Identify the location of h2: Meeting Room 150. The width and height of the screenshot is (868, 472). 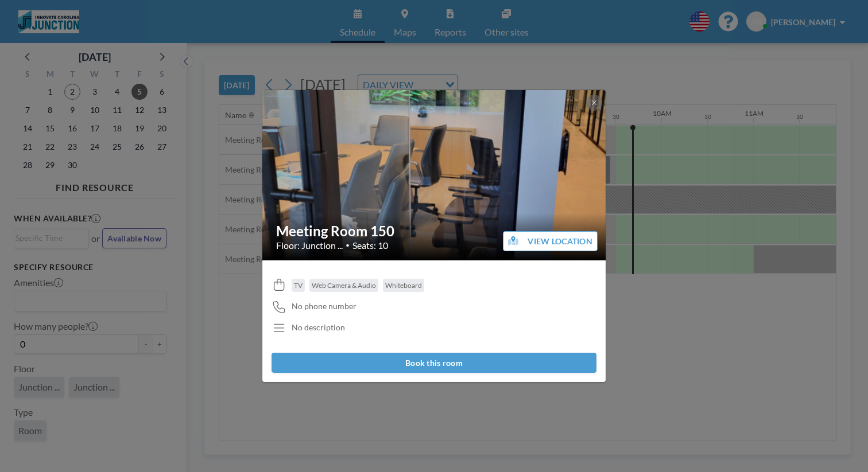
(435, 231).